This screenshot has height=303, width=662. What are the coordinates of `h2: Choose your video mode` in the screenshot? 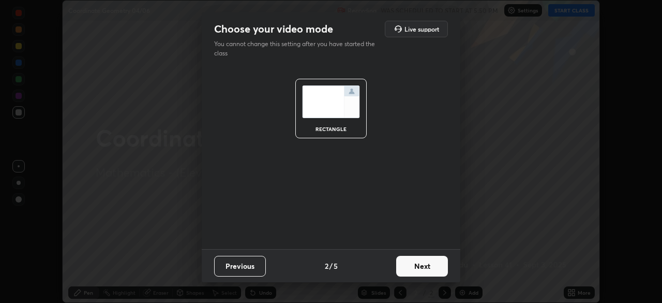 It's located at (274, 29).